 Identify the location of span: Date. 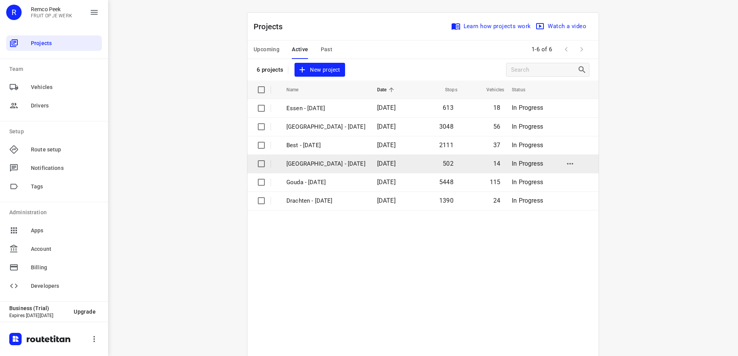
(387, 90).